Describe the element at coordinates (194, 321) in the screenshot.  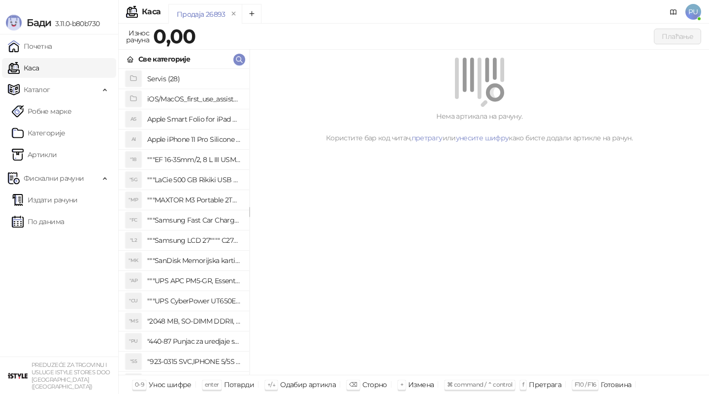
I see `h4: "2048 MB, SO-DIMM DDRII, 667 MHz, Napajanje 1,8 0,1 V, Latencija CL5"` at that location.